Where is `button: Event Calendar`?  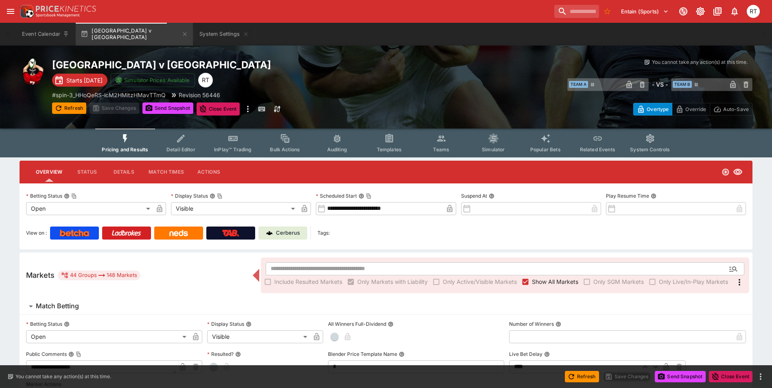
button: Event Calendar is located at coordinates (46, 34).